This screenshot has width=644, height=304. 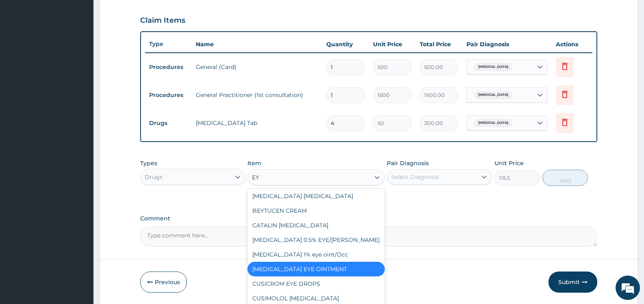 I want to click on div: Drugs, so click(x=154, y=177).